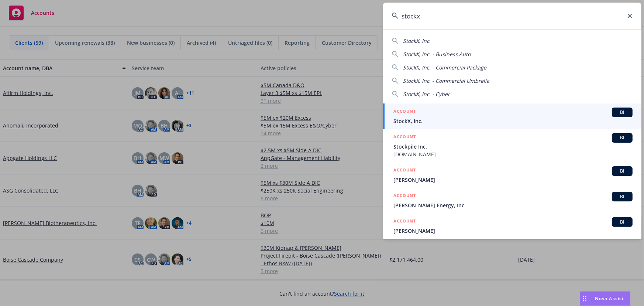 This screenshot has width=644, height=306. What do you see at coordinates (605, 298) in the screenshot?
I see `button: Nova Assist` at bounding box center [605, 298].